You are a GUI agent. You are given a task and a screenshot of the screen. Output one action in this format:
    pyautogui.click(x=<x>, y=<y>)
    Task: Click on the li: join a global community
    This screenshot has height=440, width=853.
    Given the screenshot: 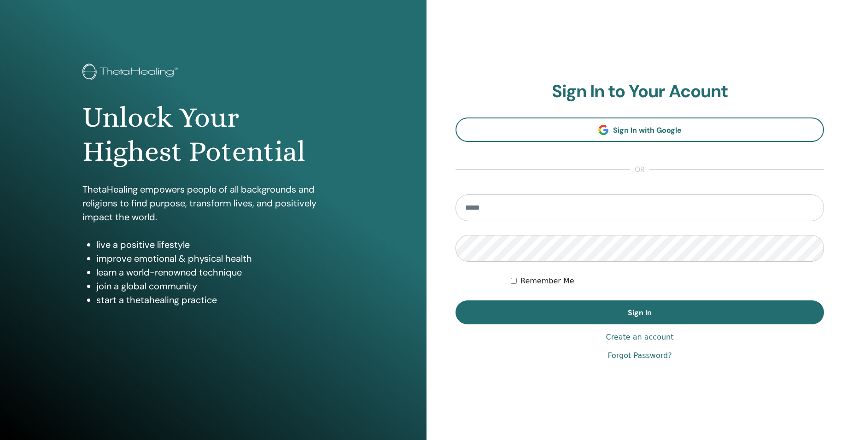 What is the action you would take?
    pyautogui.click(x=220, y=286)
    